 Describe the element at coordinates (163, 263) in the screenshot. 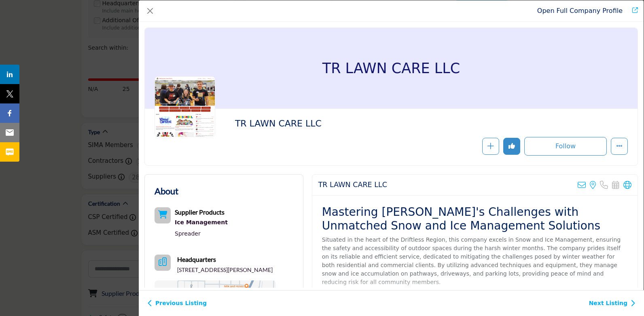

I see `button: Headquarter icon` at that location.